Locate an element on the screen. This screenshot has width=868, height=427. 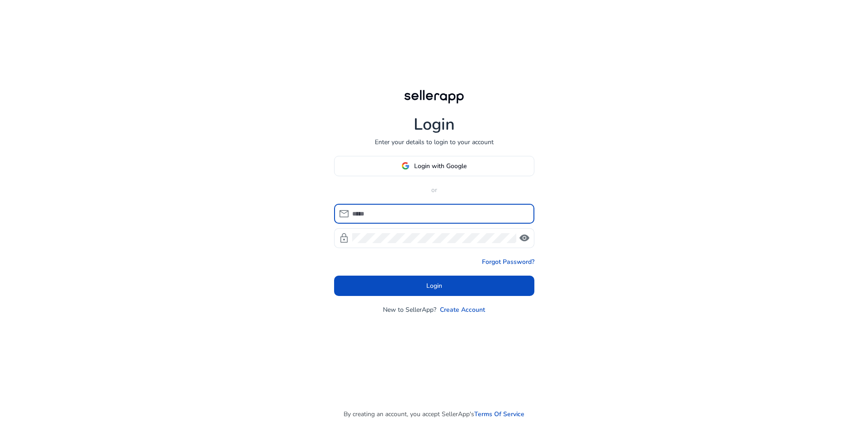
span: Login with Google is located at coordinates (440, 166).